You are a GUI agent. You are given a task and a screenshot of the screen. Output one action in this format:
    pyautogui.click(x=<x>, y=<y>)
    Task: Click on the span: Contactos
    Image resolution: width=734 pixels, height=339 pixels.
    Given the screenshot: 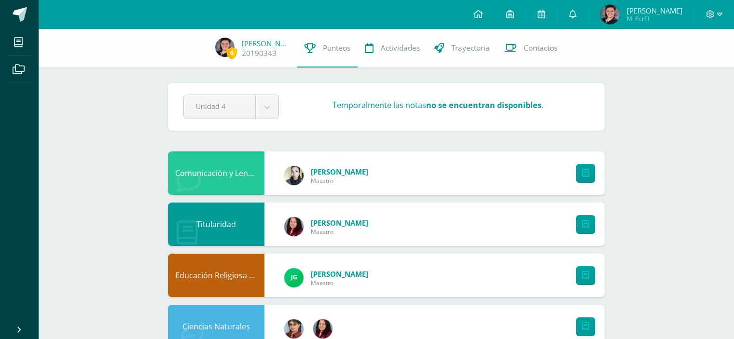 What is the action you would take?
    pyautogui.click(x=540, y=48)
    